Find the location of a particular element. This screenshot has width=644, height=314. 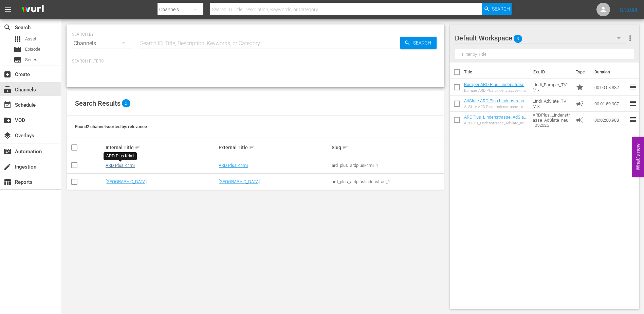

span: more_vert is located at coordinates (630, 38).